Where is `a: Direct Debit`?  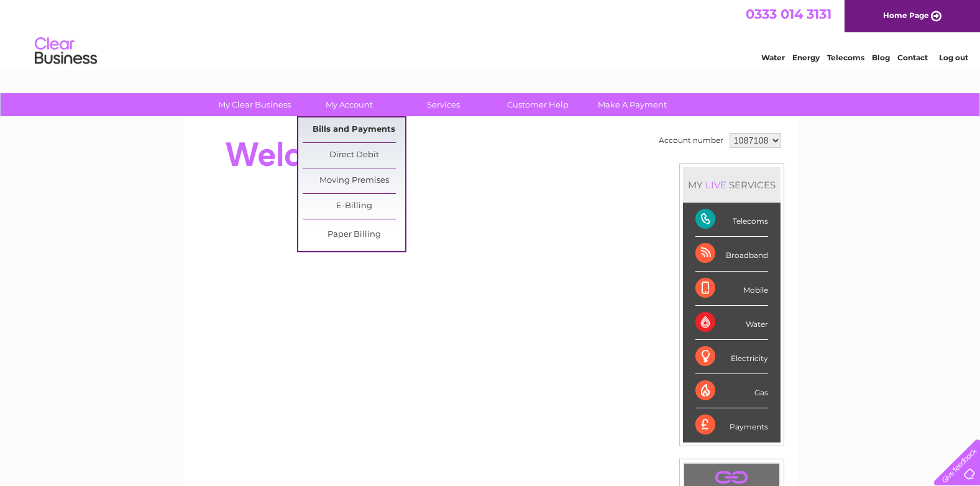
a: Direct Debit is located at coordinates (353, 156).